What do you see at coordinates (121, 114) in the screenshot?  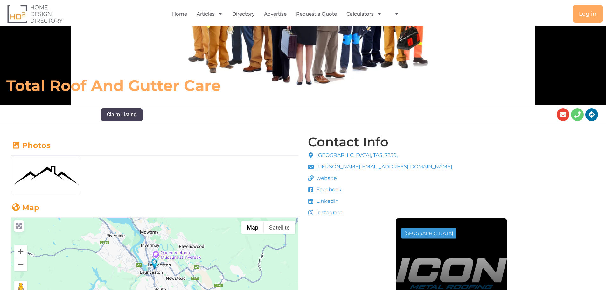 I see `button: Claim Listing` at bounding box center [121, 114].